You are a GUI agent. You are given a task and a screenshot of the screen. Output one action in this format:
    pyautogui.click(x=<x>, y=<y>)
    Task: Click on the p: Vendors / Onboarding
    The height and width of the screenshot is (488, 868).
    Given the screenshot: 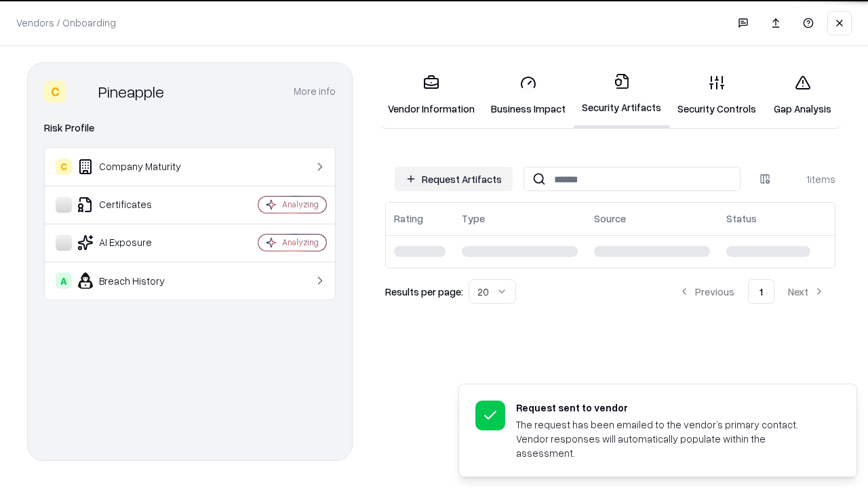 What is the action you would take?
    pyautogui.click(x=66, y=23)
    